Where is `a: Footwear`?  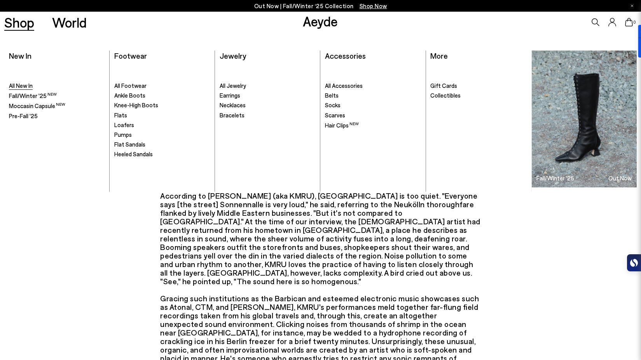 a: Footwear is located at coordinates (131, 56).